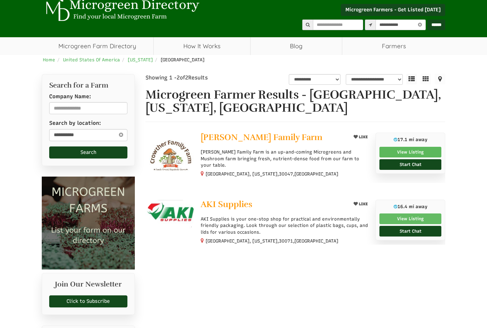 Image resolution: width=487 pixels, height=328 pixels. I want to click on p: AKI Supplies is your one-stop shop for practical and environmentally friendly packaging. Look thr..., so click(285, 225).